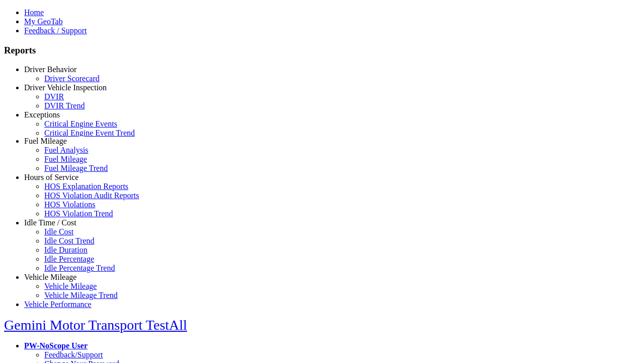 The width and height of the screenshot is (644, 363). What do you see at coordinates (34, 12) in the screenshot?
I see `a: Home` at bounding box center [34, 12].